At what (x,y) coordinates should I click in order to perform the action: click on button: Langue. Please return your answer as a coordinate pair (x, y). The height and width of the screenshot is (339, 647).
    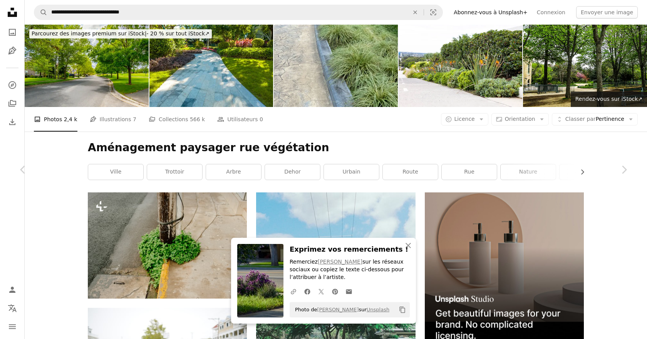
    Looking at the image, I should click on (12, 308).